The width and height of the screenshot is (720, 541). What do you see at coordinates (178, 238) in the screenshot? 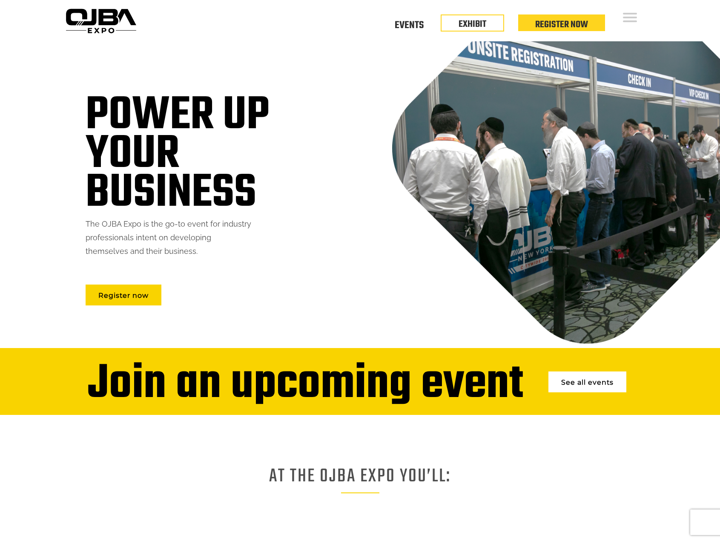
I see `p: The OJBA Expo is the go-to event for industry professionals intent on developing themselves and t...` at bounding box center [178, 238].